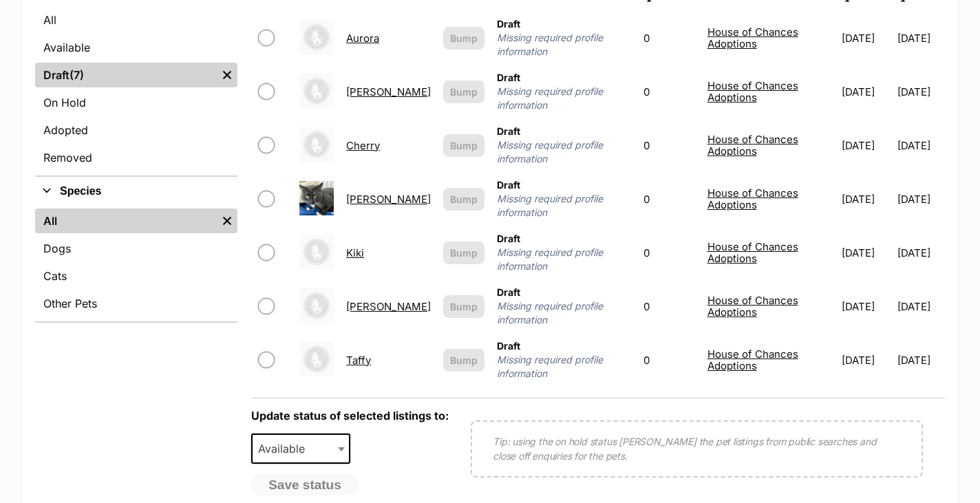 The image size is (980, 503). Describe the element at coordinates (136, 276) in the screenshot. I see `a: Cats` at that location.